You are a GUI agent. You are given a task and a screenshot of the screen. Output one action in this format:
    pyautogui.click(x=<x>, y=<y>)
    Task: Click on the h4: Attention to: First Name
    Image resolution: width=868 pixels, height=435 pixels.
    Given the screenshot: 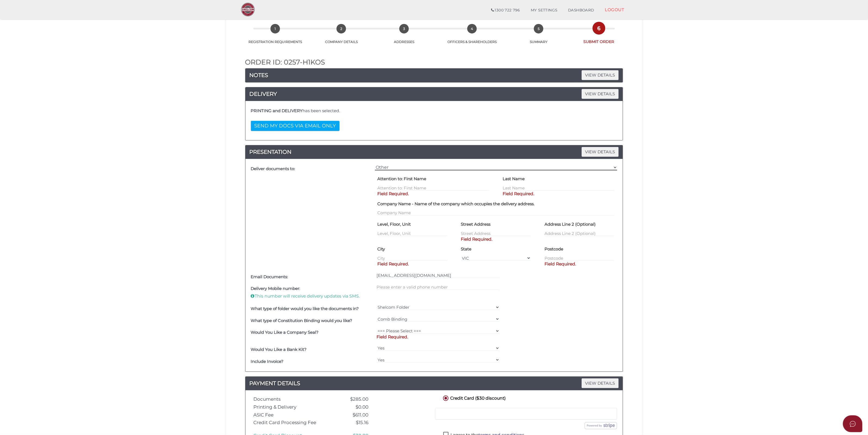 What is the action you would take?
    pyautogui.click(x=402, y=179)
    